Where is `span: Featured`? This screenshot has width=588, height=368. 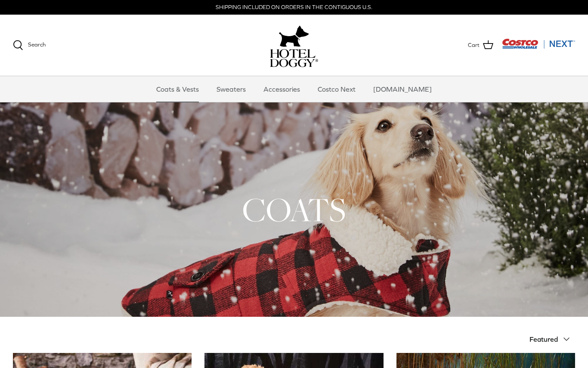
span: Featured is located at coordinates (544, 340).